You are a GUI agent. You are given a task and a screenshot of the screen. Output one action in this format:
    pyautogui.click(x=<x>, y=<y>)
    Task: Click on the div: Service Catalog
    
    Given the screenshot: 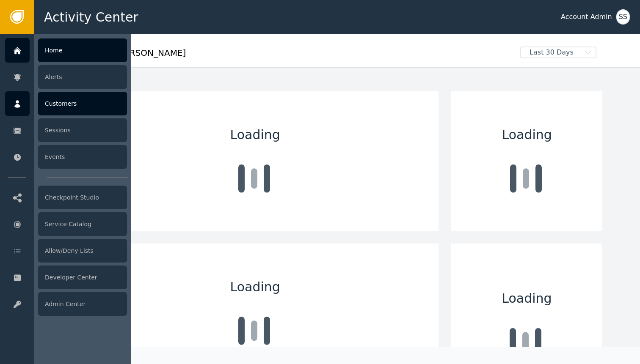 What is the action you would take?
    pyautogui.click(x=83, y=224)
    